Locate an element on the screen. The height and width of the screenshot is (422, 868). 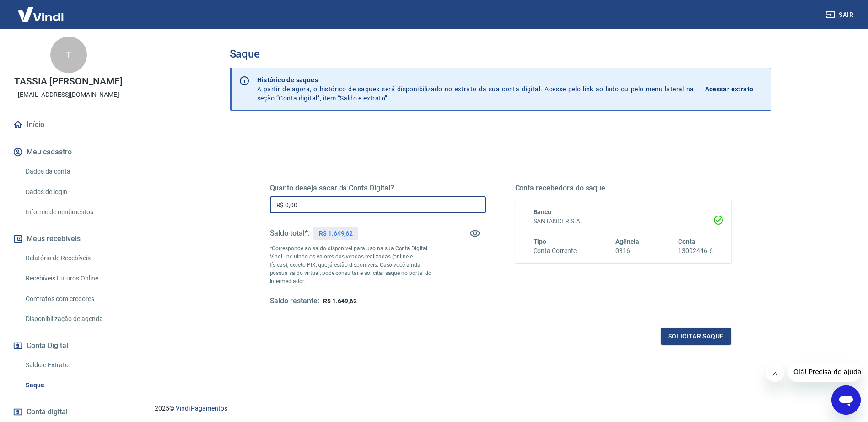
button: Solicitar saque is located at coordinates (696, 336).